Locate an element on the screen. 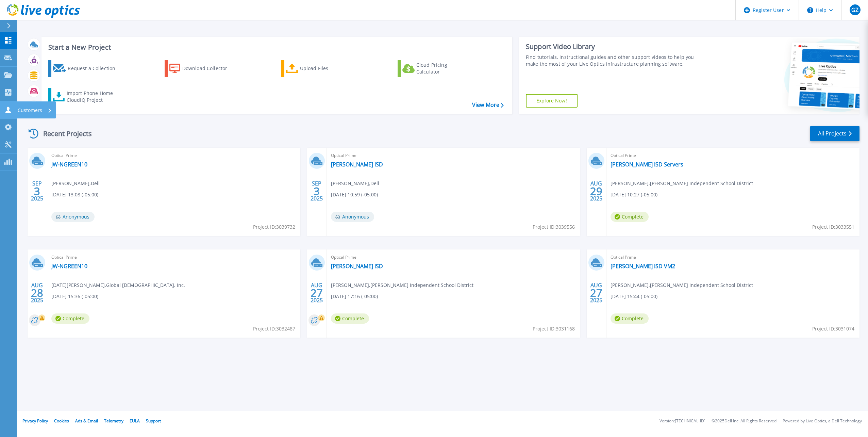  span: Project ID: 3031074 is located at coordinates (833, 328).